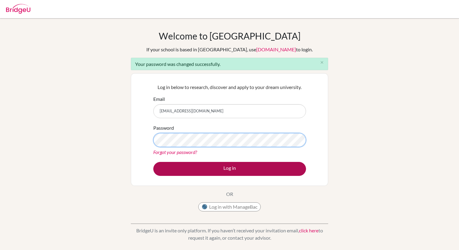 The width and height of the screenshot is (459, 250). Describe the element at coordinates (230, 87) in the screenshot. I see `p: Log in below to research, discover and apply to your dream university.` at that location.